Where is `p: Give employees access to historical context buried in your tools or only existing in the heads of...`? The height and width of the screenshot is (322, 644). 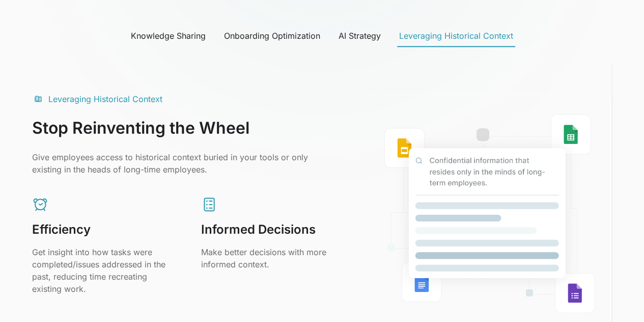 p: Give employees access to historical context buried in your tools or only existing in the heads of... is located at coordinates (185, 163).